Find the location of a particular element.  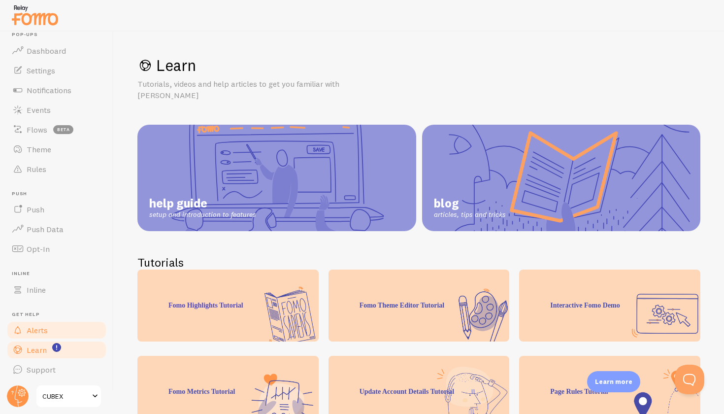

span: help guide is located at coordinates (202, 203).